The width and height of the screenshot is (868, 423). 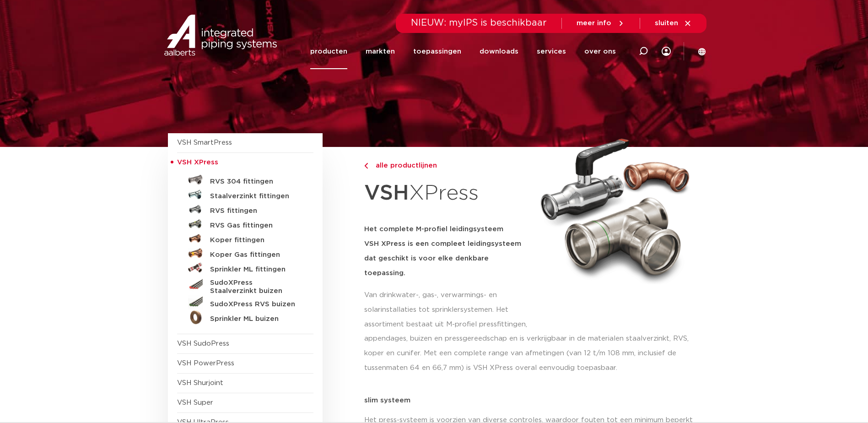 What do you see at coordinates (200, 382) in the screenshot?
I see `a: VSH Shurjoint` at bounding box center [200, 382].